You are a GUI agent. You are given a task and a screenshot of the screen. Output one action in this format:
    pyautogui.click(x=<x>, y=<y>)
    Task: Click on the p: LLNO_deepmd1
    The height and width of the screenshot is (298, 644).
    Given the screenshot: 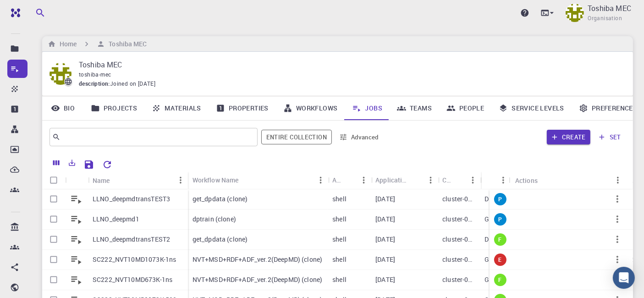 What is the action you would take?
    pyautogui.click(x=116, y=219)
    